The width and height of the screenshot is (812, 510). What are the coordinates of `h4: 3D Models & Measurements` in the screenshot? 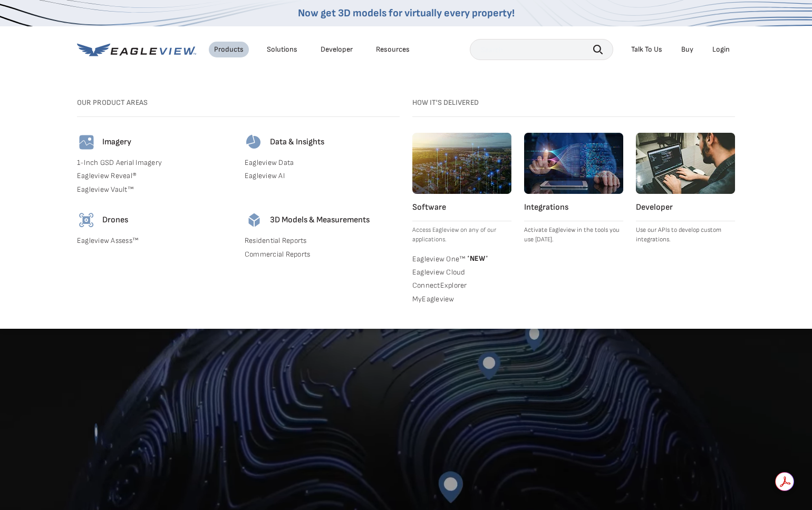 It's located at (320, 220).